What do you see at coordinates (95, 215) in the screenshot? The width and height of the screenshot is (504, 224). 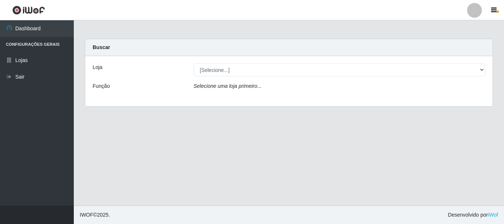 I see `span: © 2025 .` at bounding box center [95, 215].